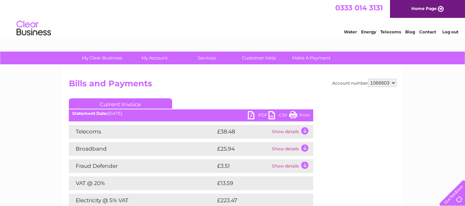 This screenshot has width=465, height=206. What do you see at coordinates (142, 132) in the screenshot?
I see `td: Telecoms` at bounding box center [142, 132].